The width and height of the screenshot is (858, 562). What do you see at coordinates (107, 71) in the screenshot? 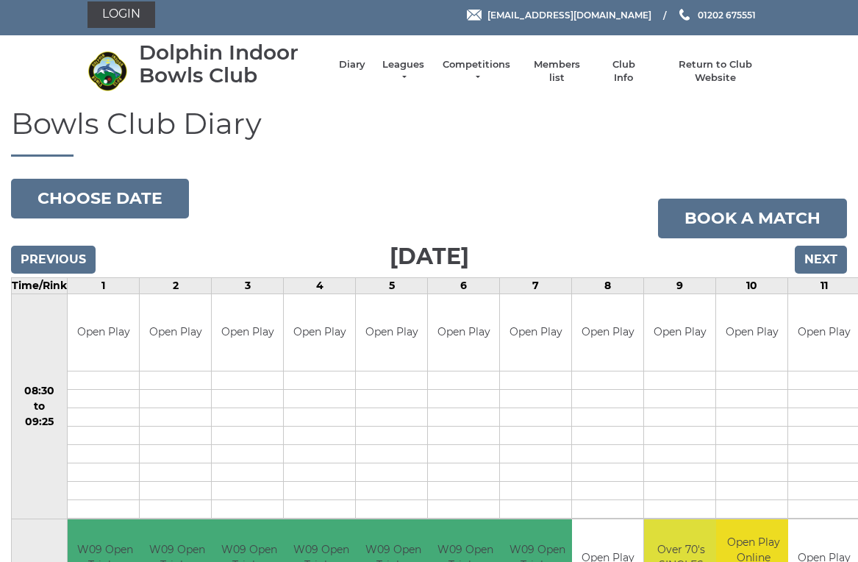
I see `img: Dolphin Indoor Bowls Club` at bounding box center [107, 71].